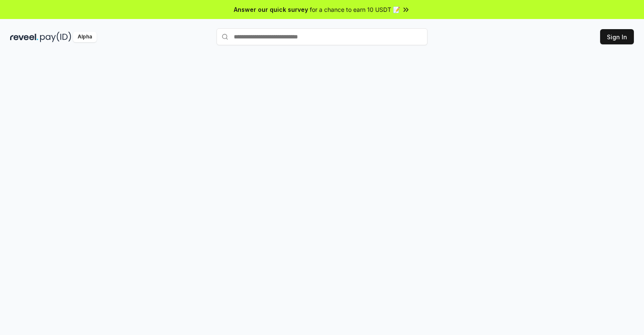 This screenshot has height=335, width=644. Describe the element at coordinates (56, 37) in the screenshot. I see `img: pay_id` at that location.